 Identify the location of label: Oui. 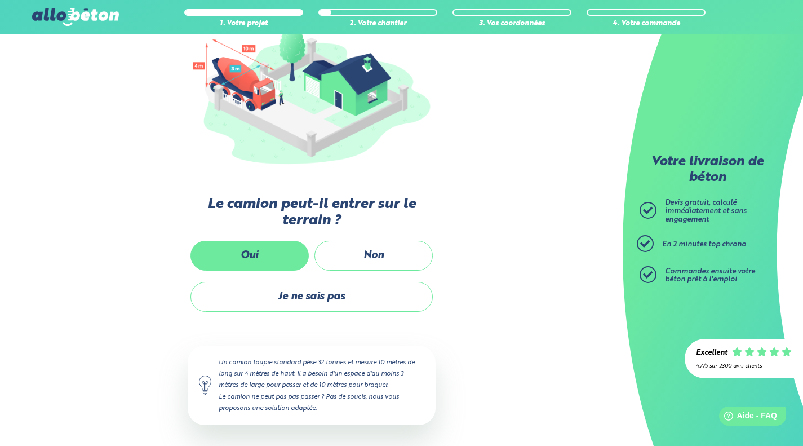
(250, 255).